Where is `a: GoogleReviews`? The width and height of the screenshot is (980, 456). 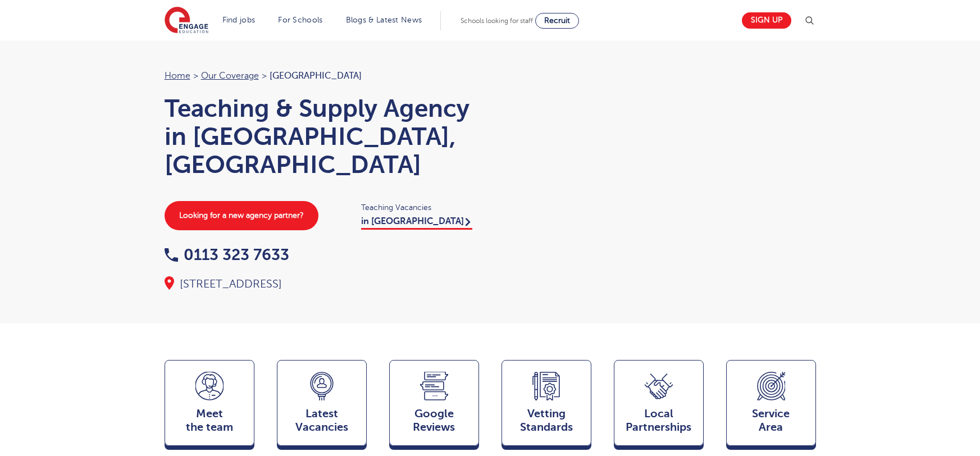 a: GoogleReviews is located at coordinates (434, 405).